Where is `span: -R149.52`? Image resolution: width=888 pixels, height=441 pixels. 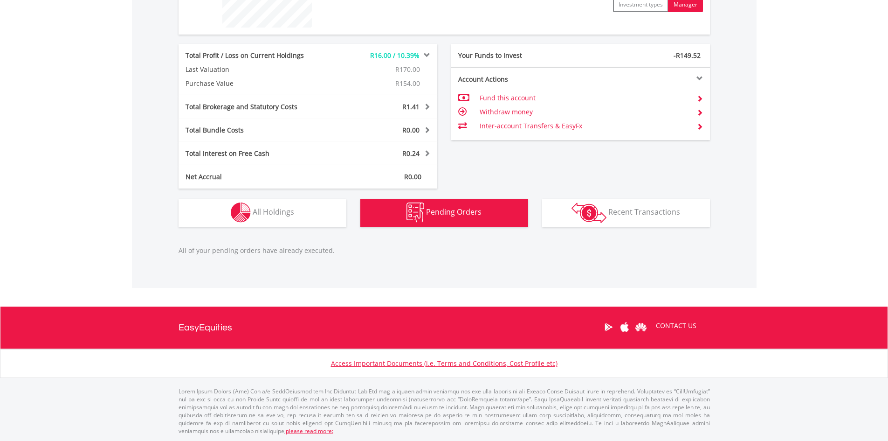
span: -R149.52 is located at coordinates (687, 55).